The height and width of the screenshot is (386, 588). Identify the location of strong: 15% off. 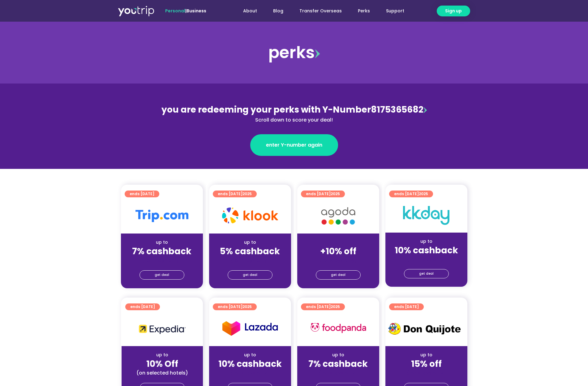
(426, 364).